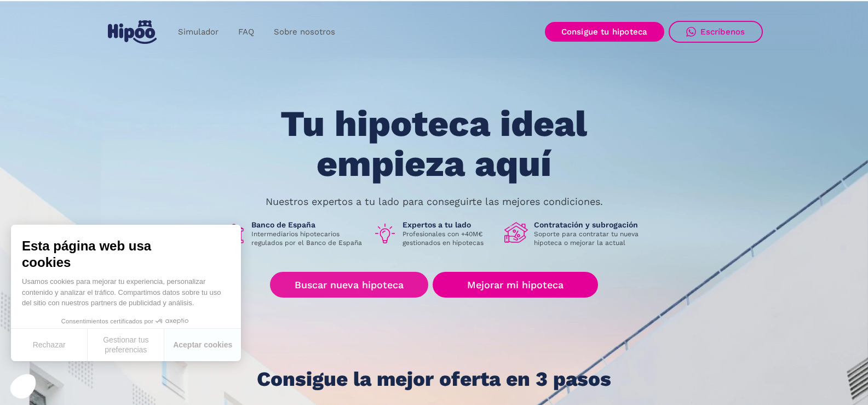  Describe the element at coordinates (590, 225) in the screenshot. I see `h1: Contratación y subrogación` at that location.